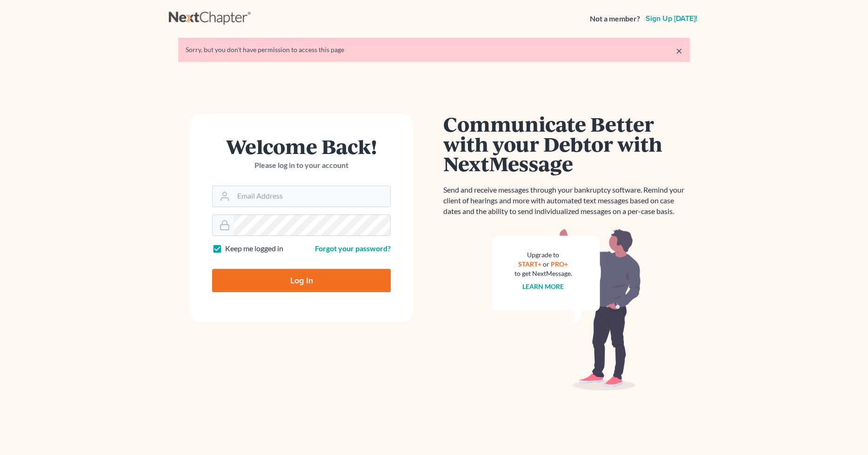 This screenshot has height=455, width=868. Describe the element at coordinates (301, 280) in the screenshot. I see `input: Log In` at that location.